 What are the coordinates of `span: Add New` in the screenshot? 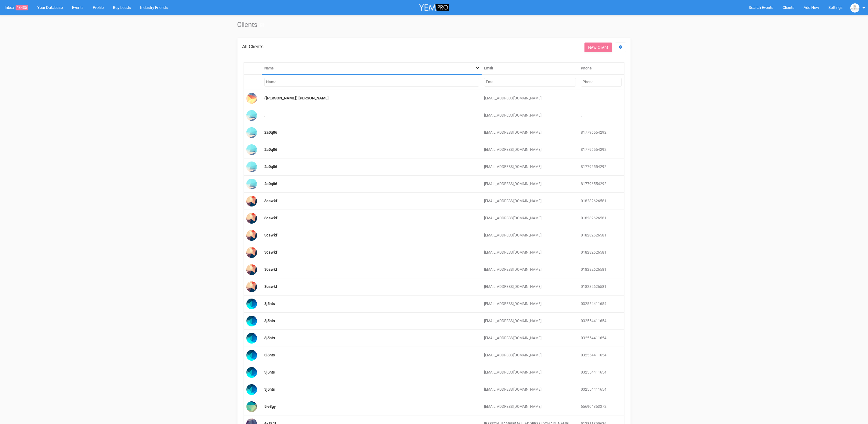 It's located at (811, 7).